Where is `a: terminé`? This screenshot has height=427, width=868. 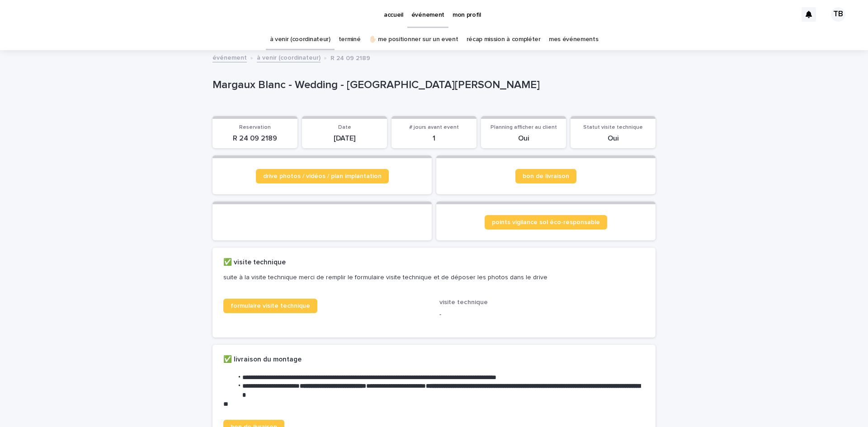
a: terminé is located at coordinates (350, 39).